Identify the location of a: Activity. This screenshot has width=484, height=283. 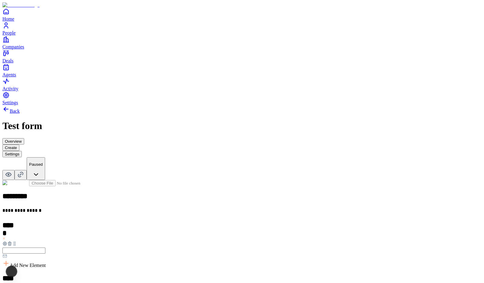
(242, 84).